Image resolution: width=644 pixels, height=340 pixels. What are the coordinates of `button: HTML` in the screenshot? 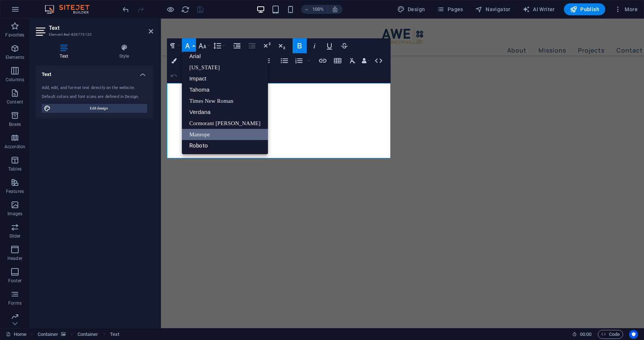 It's located at (378, 61).